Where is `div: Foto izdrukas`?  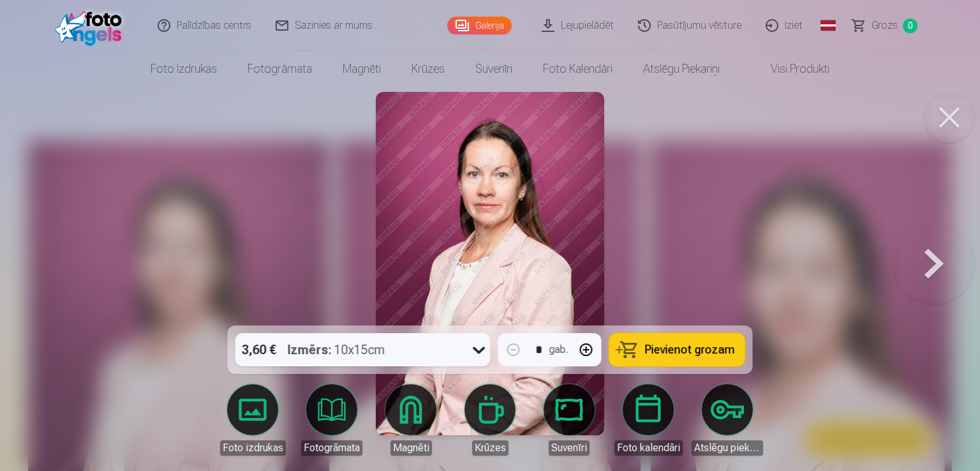 div: Foto izdrukas is located at coordinates (253, 447).